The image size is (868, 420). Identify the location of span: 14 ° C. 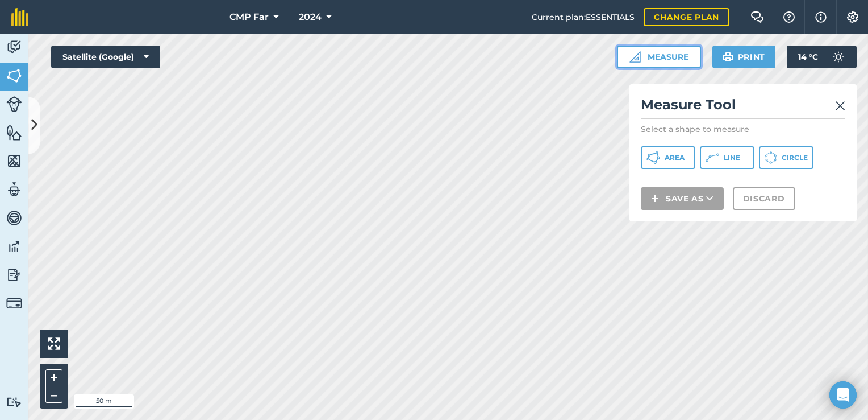
(808, 57).